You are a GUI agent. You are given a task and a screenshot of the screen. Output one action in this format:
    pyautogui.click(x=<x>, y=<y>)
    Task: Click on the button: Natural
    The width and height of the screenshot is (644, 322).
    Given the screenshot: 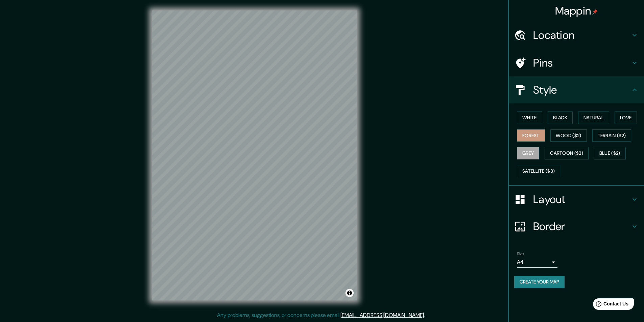 What is the action you would take?
    pyautogui.click(x=594, y=117)
    